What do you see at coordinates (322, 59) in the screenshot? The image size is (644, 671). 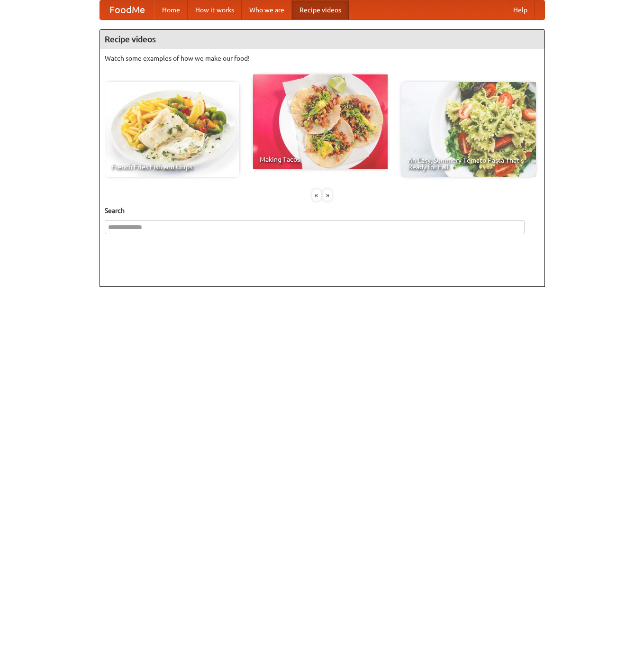 I see `p: Watch some examples of how we make our food!` at bounding box center [322, 59].